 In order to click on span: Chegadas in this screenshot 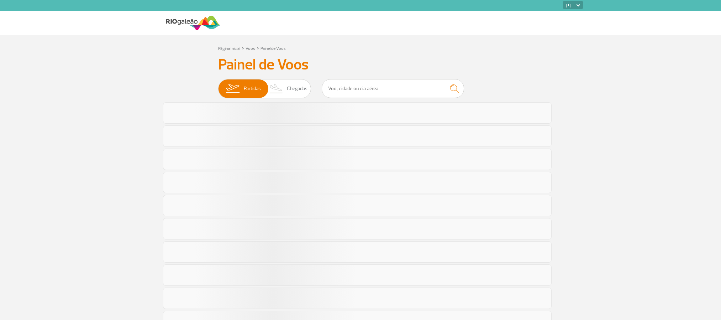, I will do `click(297, 89)`.